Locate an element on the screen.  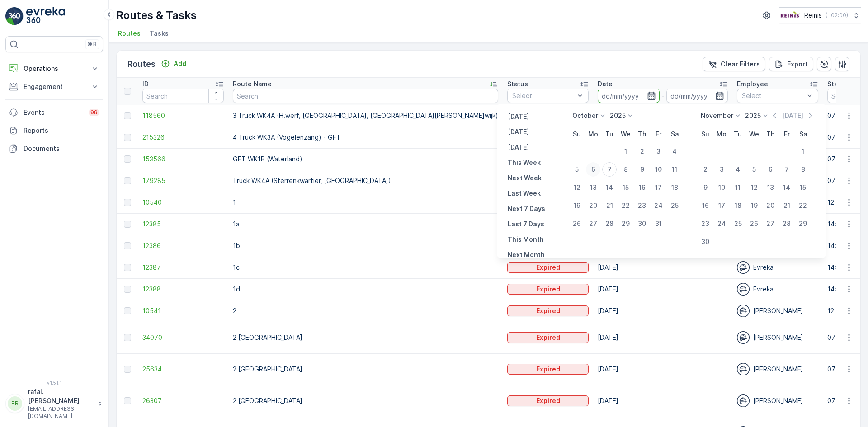
a: 10541 is located at coordinates (183, 311).